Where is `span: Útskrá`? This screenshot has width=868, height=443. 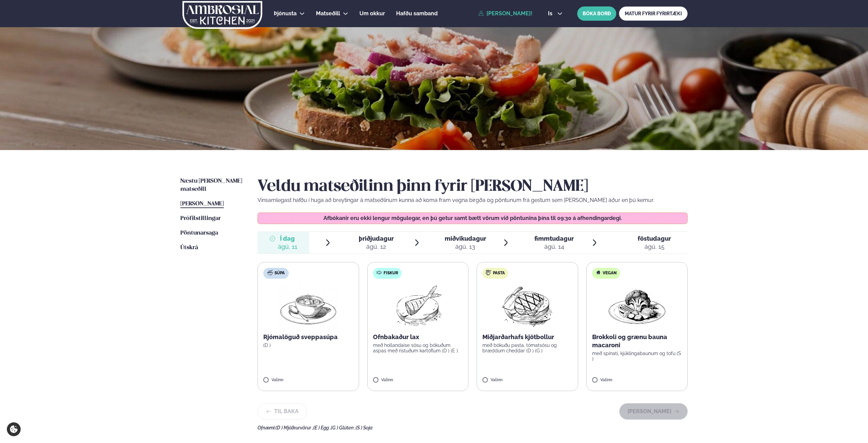 span: Útskrá is located at coordinates (189, 248).